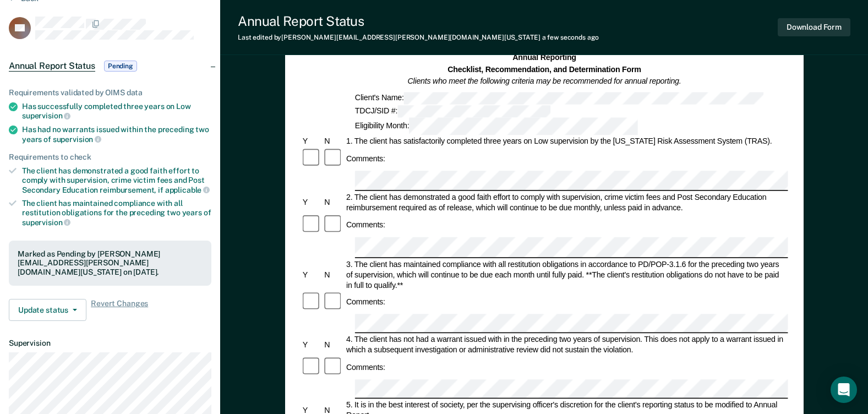  I want to click on span: a few seconds ago, so click(571, 38).